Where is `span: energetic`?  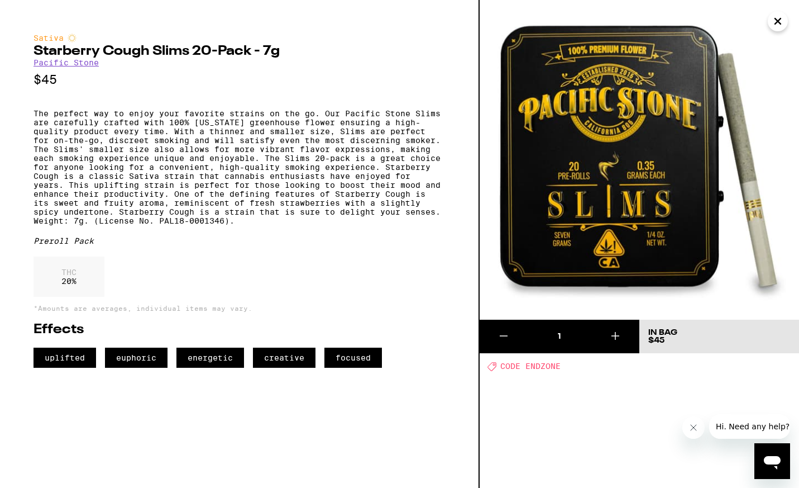
span: energetic is located at coordinates (210, 357).